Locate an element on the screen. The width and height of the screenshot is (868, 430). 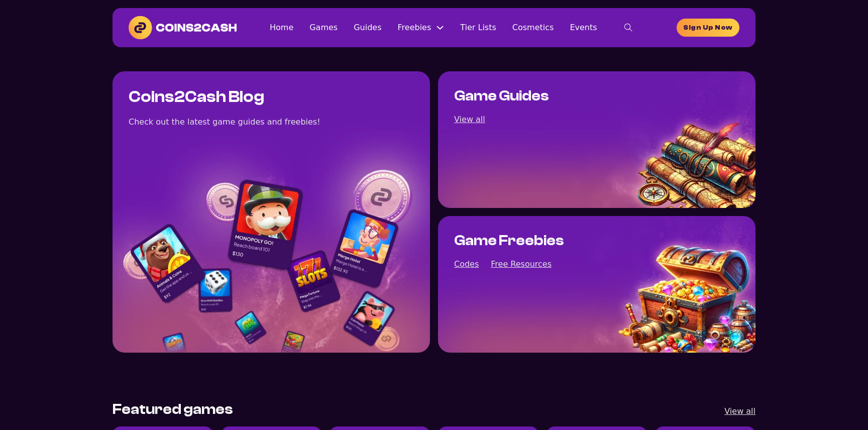
a: Games is located at coordinates (323, 27).